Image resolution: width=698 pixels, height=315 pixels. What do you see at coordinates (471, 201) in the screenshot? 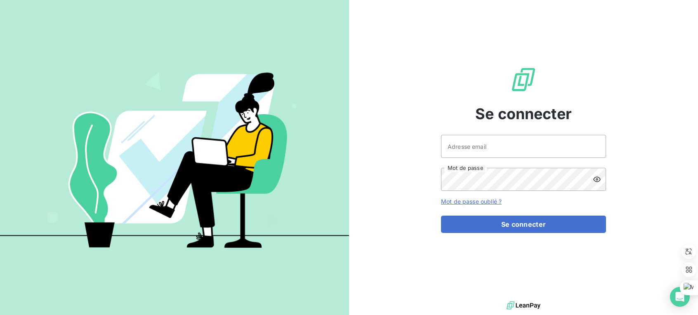
I see `a: Mot de passe oublié ?` at bounding box center [471, 201].